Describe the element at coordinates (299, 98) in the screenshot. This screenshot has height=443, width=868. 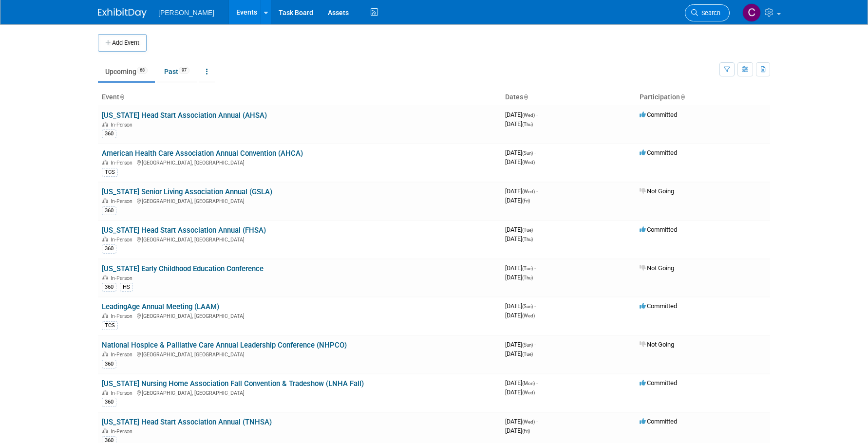
I see `th: Event` at that location.